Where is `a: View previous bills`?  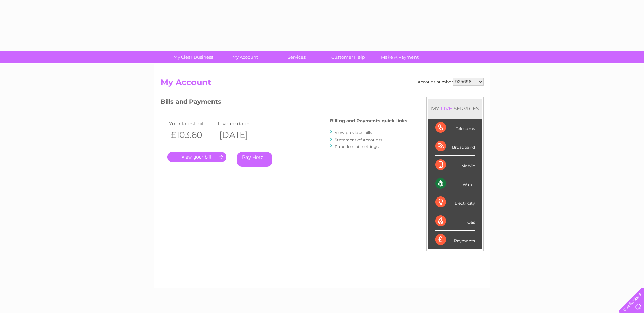
a: View previous bills is located at coordinates (353, 132).